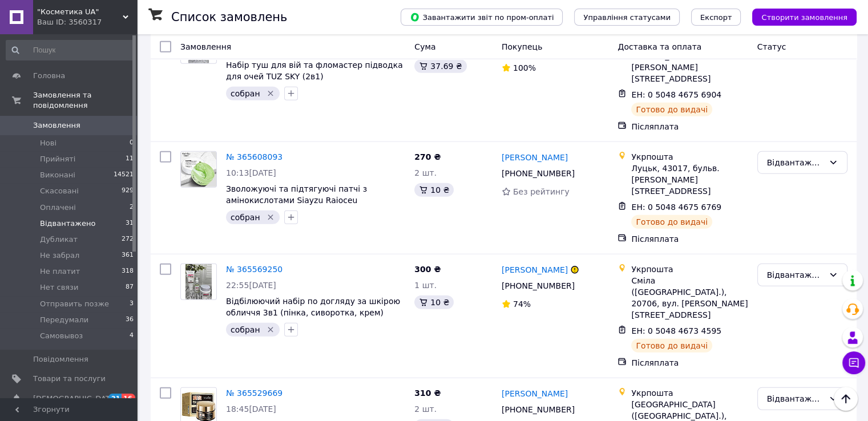  What do you see at coordinates (541, 192) in the screenshot?
I see `span: Без рейтингу` at bounding box center [541, 192].